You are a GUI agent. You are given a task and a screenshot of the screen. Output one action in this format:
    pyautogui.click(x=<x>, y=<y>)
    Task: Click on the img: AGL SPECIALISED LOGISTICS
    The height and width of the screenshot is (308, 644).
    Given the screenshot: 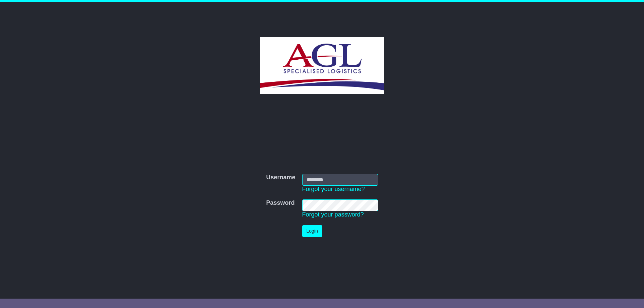 What is the action you would take?
    pyautogui.click(x=321, y=66)
    